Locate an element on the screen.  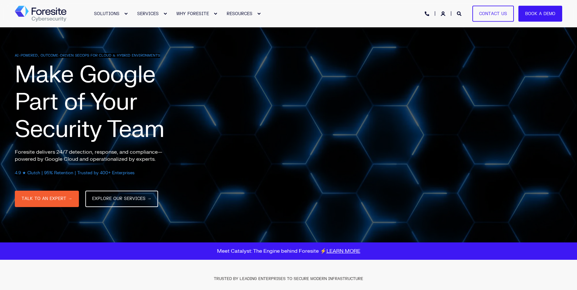
a: Login is located at coordinates (443, 13).